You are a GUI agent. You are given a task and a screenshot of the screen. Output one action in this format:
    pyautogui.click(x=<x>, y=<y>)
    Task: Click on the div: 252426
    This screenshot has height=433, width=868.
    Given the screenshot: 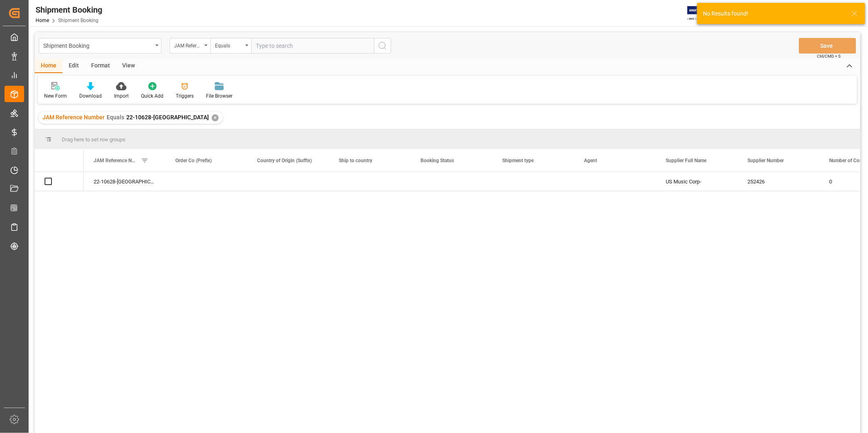 What is the action you would take?
    pyautogui.click(x=778, y=182)
    